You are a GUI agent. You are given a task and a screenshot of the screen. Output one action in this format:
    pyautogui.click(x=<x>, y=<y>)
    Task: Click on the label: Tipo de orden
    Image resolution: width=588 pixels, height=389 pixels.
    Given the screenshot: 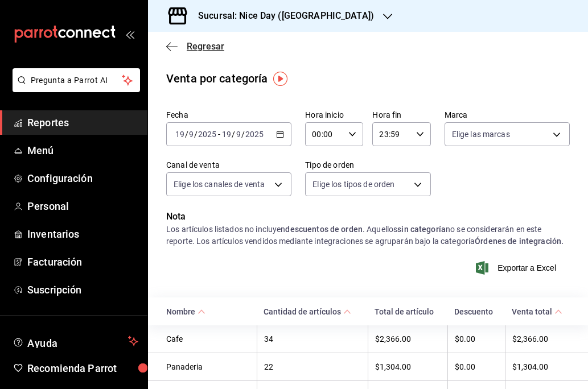 What is the action you would take?
    pyautogui.click(x=368, y=165)
    